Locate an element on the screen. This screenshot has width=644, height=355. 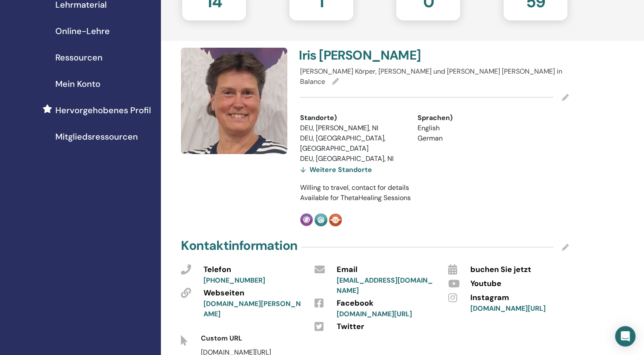
span: Facebook is located at coordinates (355, 304).